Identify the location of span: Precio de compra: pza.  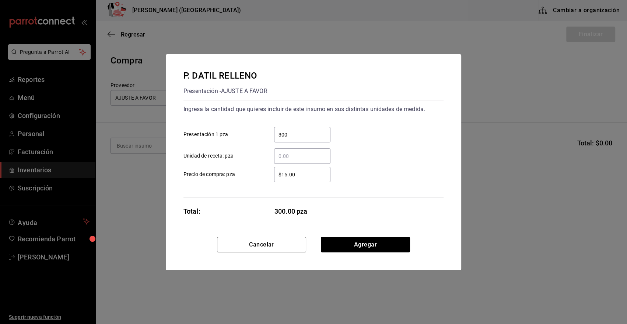
(209, 174).